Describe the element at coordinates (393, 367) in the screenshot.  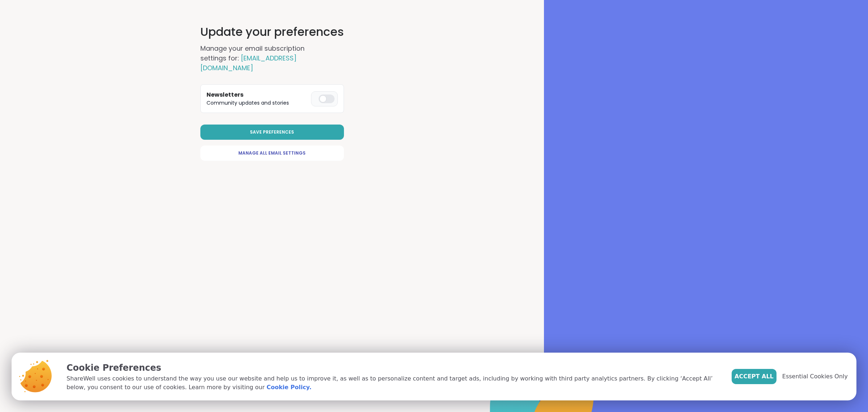
I see `p: Cookie Preferences` at that location.